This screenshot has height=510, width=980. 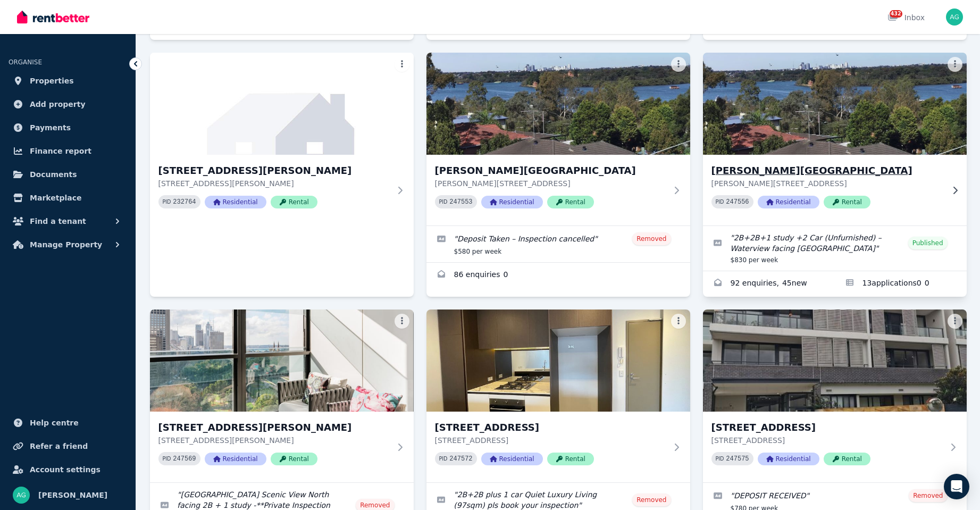 I want to click on span: Marketplace, so click(x=55, y=198).